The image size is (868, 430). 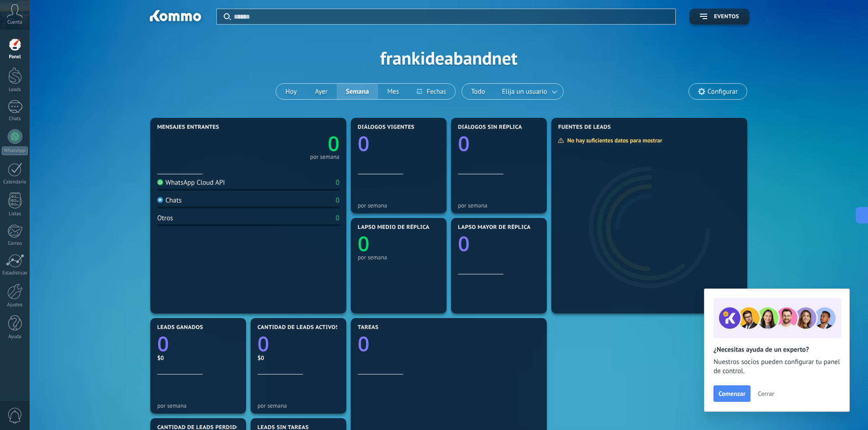 What do you see at coordinates (357, 91) in the screenshot?
I see `button: Semana` at bounding box center [357, 91].